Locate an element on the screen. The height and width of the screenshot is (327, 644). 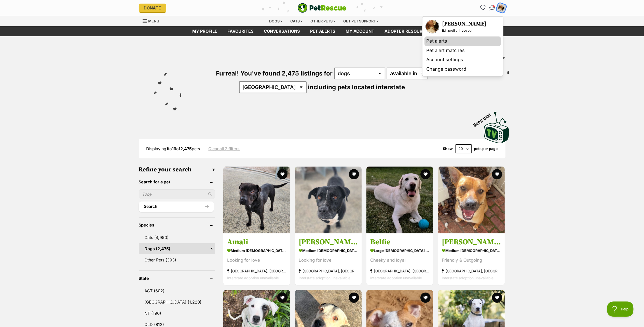
a: Change password is located at coordinates (463, 69).